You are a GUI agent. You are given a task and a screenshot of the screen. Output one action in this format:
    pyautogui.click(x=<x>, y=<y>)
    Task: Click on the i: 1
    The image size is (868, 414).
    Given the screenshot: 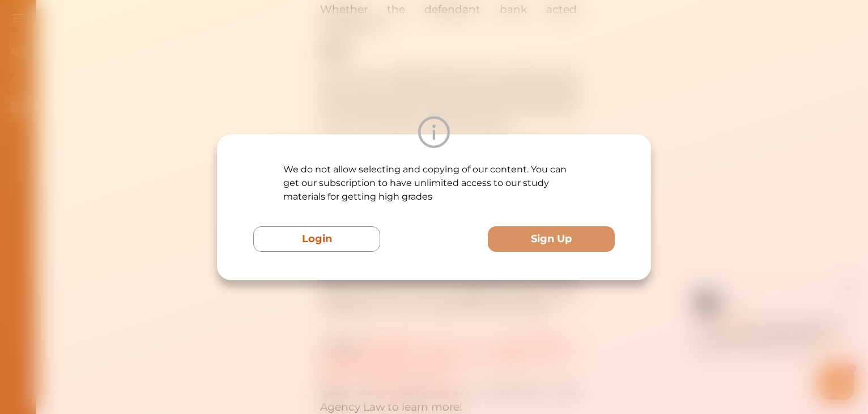 What is the action you would take?
    pyautogui.click(x=256, y=88)
    